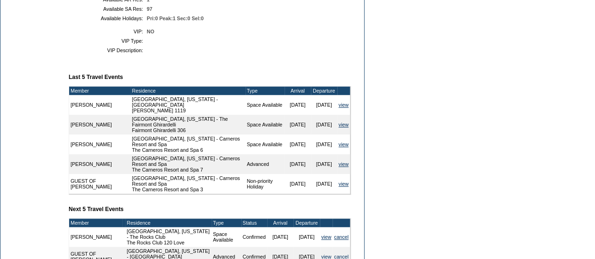 The width and height of the screenshot is (595, 259). What do you see at coordinates (175, 18) in the screenshot?
I see `span: Pri:0 Peak:1 Sec:0 Sel:0` at bounding box center [175, 18].